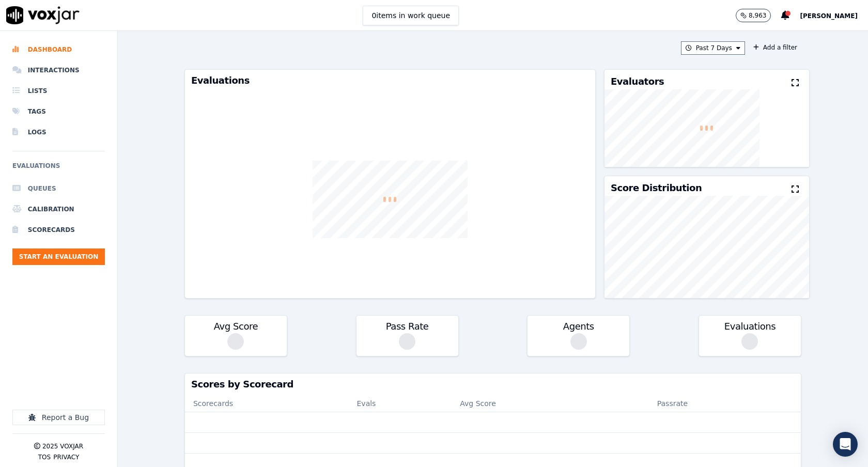 This screenshot has height=467, width=868. I want to click on th: Avg Score, so click(527, 404).